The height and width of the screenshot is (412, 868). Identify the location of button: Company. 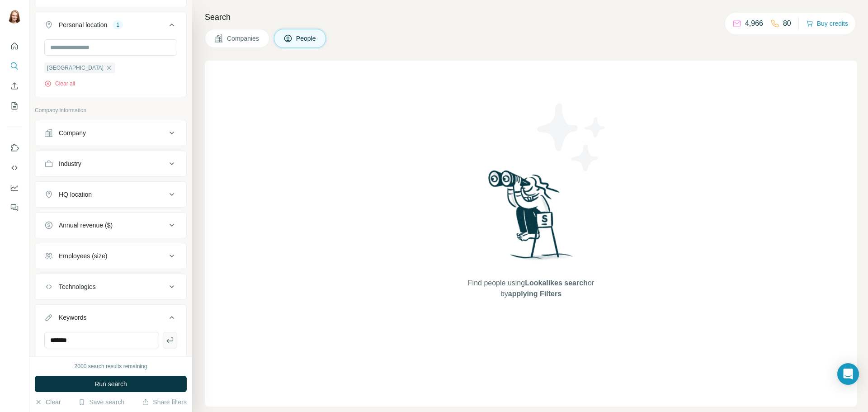
(111, 133).